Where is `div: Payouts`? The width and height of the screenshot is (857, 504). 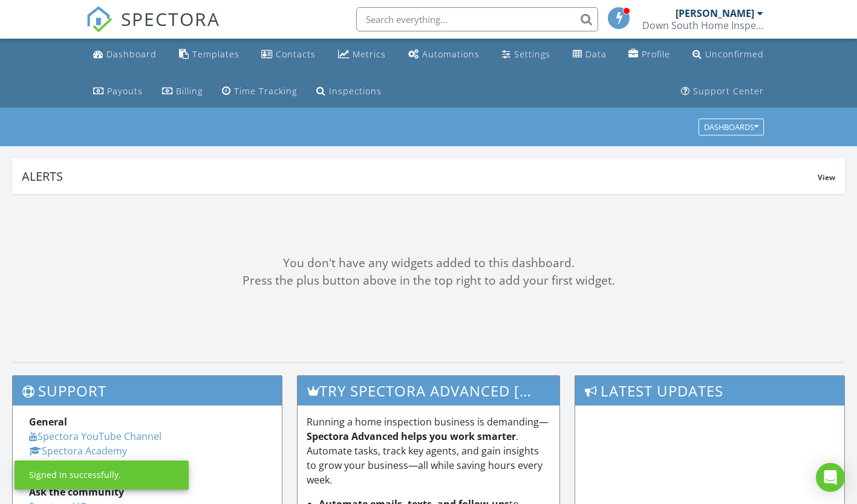
div: Payouts is located at coordinates (124, 90).